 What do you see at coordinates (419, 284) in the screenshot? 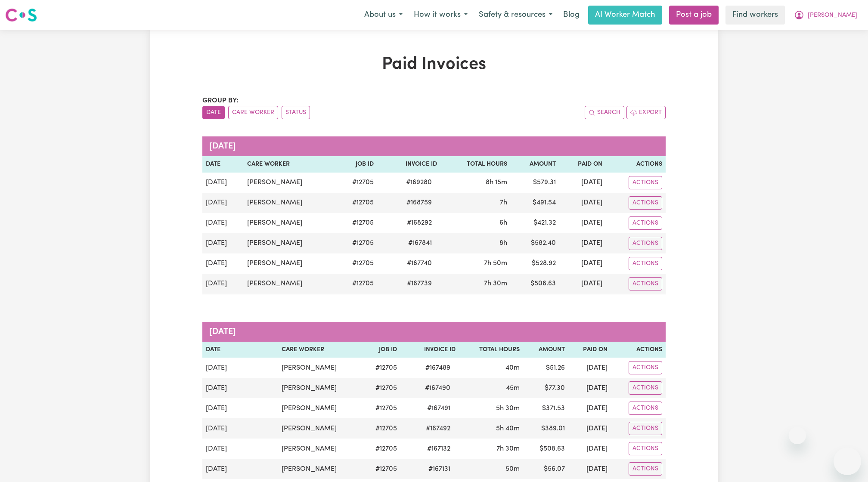
I see `span: # 167739` at bounding box center [419, 284].